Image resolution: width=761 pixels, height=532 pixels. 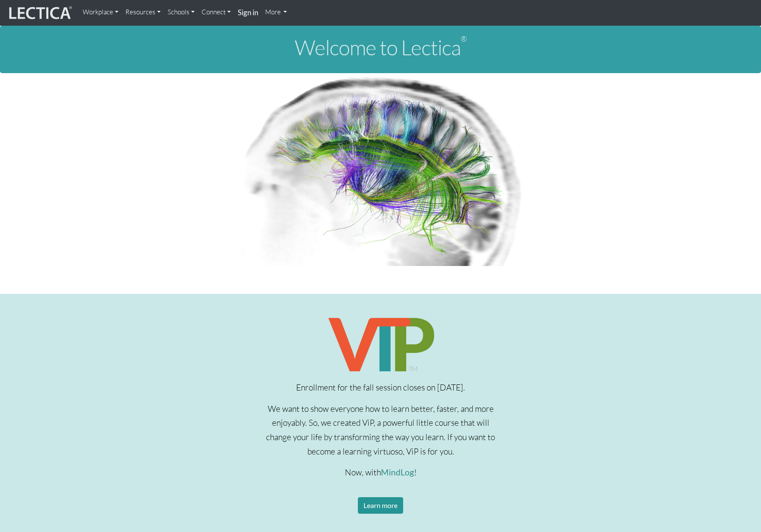 What do you see at coordinates (381, 431) in the screenshot?
I see `p: We want to show everyone how to learn better, faster, and more enjoyably. So, we created ViP, a p...` at bounding box center [381, 431].